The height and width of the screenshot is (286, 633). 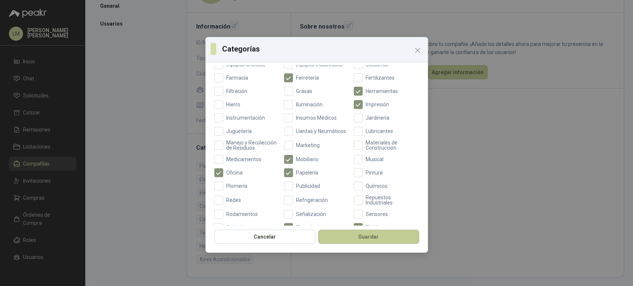 What do you see at coordinates (234, 173) in the screenshot?
I see `span: Oficina` at bounding box center [234, 173].